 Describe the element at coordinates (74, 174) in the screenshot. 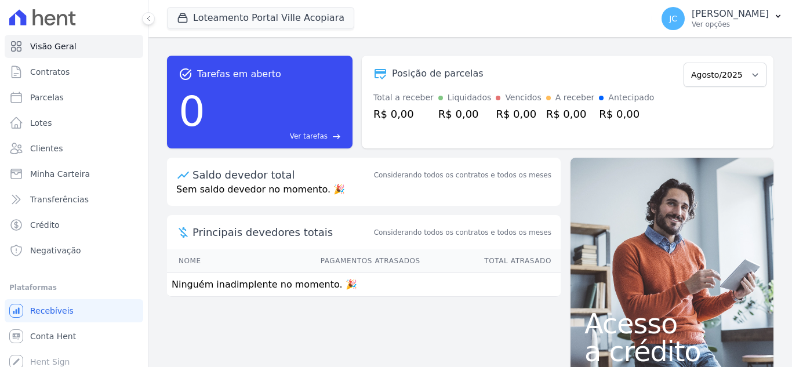

I see `a: Minha Carteira` at that location.